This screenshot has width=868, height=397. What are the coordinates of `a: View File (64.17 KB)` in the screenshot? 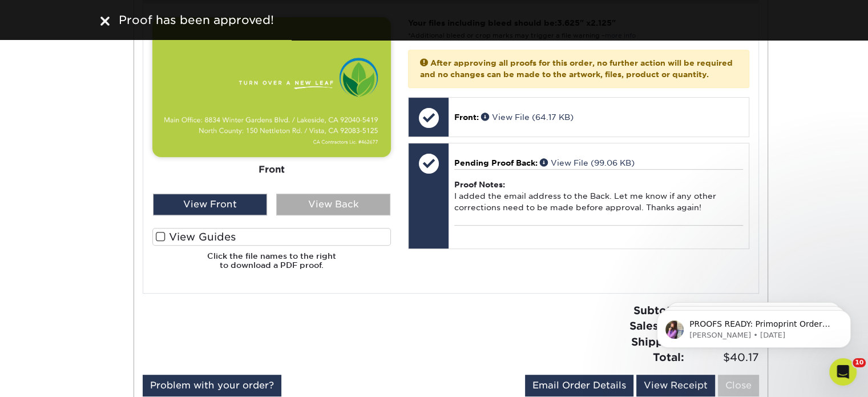 It's located at (527, 117).